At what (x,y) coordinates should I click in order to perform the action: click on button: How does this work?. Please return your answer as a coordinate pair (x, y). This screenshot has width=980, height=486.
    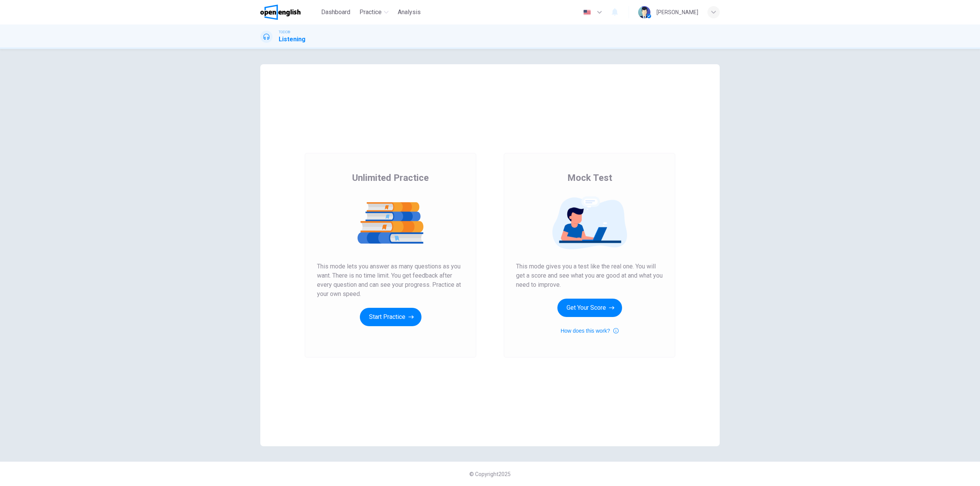
    Looking at the image, I should click on (589, 331).